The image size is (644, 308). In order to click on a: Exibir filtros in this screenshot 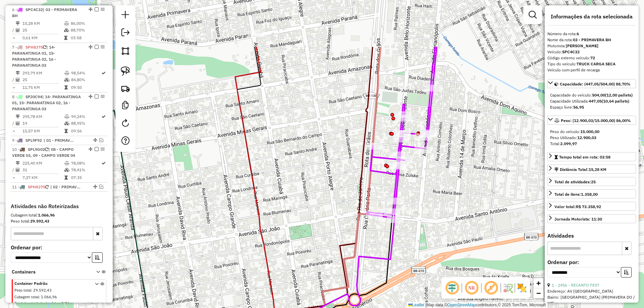, I will do `click(533, 14)`.